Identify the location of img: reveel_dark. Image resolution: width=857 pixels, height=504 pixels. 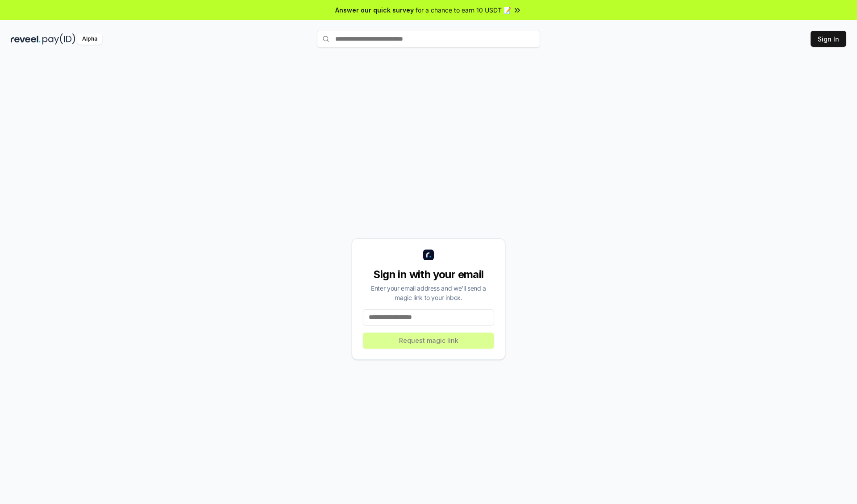
(26, 39).